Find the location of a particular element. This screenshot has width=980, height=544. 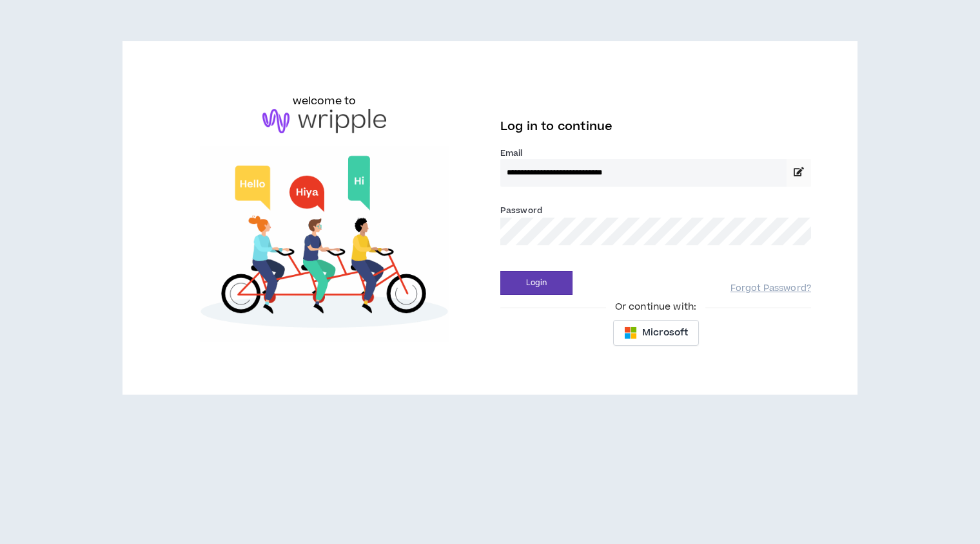

span: Or continue with: is located at coordinates (656, 308).